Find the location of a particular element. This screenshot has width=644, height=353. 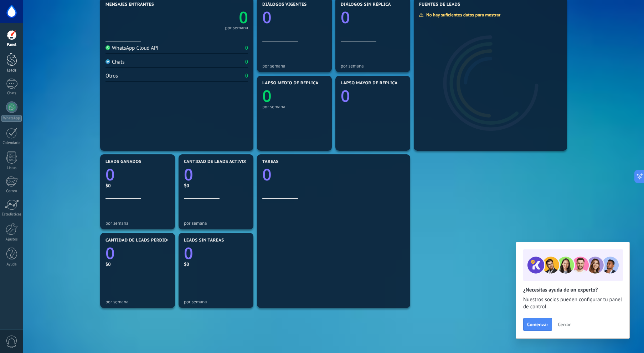

img: WhatsApp Cloud API is located at coordinates (107, 47).